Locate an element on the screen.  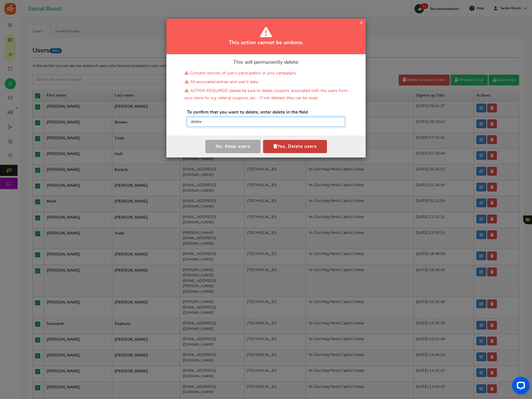
li: All associated entries and user's data is located at coordinates (266, 83).